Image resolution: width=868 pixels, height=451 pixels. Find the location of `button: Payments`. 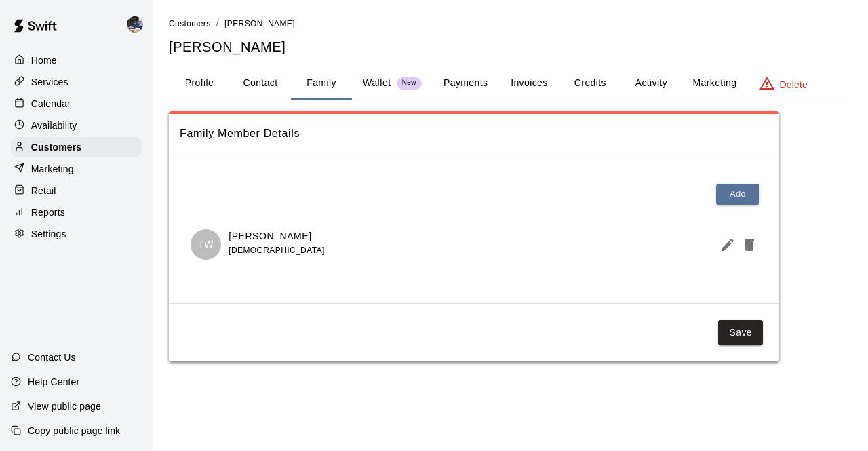

button: Payments is located at coordinates (465, 83).